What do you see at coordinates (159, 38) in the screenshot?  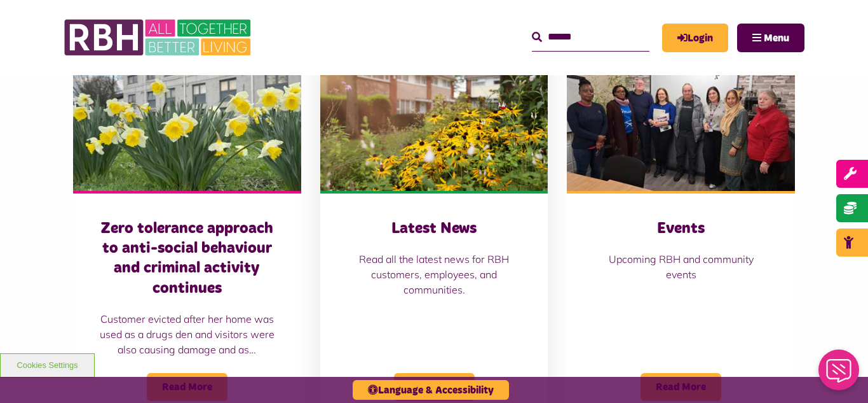 I see `img: RBH` at bounding box center [159, 38].